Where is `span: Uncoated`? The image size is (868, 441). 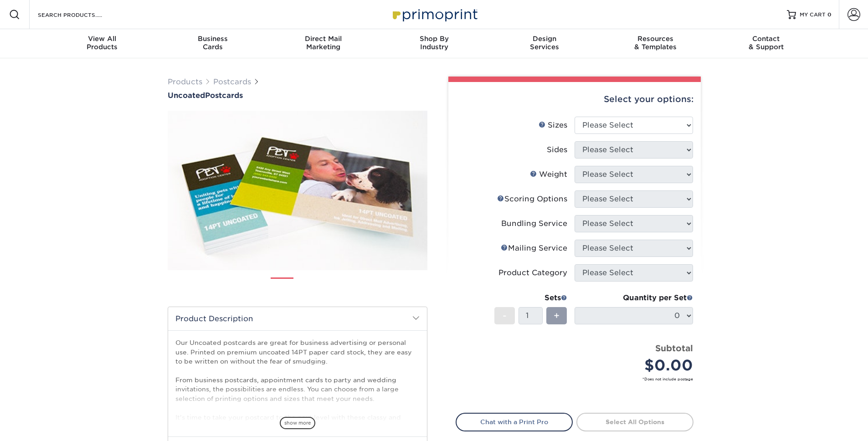
span: Uncoated is located at coordinates (187, 95).